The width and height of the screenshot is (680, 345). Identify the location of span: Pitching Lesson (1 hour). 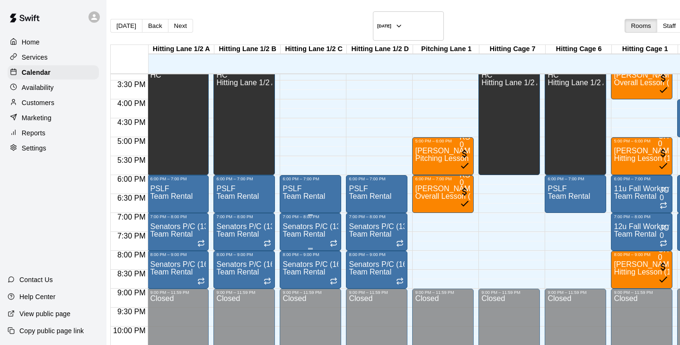
(456, 158).